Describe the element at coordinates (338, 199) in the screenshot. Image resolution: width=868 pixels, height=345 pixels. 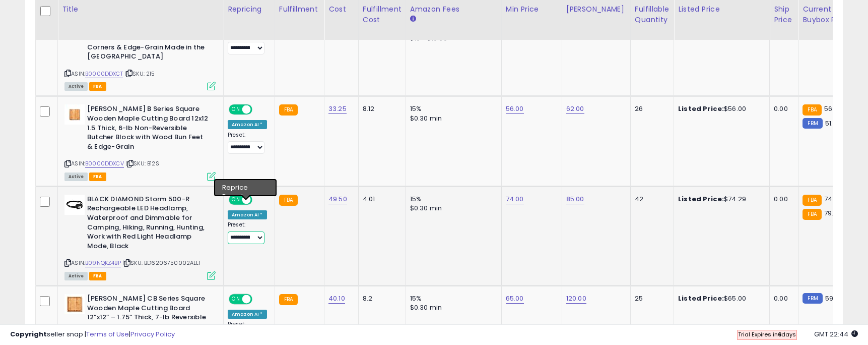
I see `a: 49.50` at that location.